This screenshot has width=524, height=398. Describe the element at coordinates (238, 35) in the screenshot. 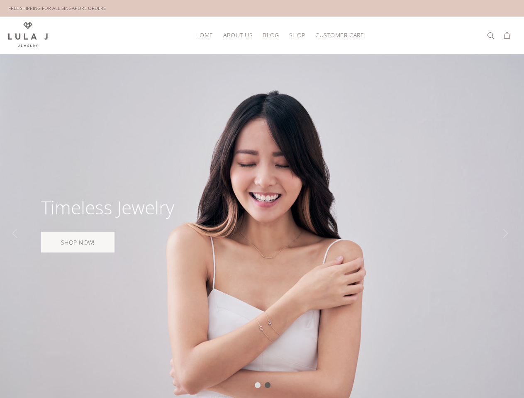

I see `span: ABOUT US` at that location.